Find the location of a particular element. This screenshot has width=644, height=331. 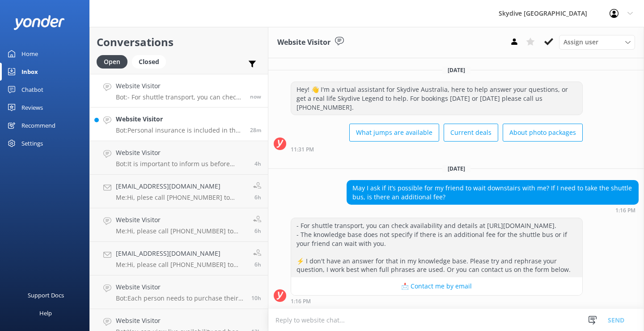

h3: Website Visitor is located at coordinates (304, 43).